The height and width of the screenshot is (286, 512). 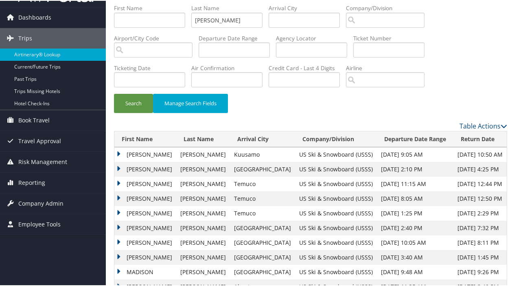 I want to click on label: Airline, so click(x=389, y=67).